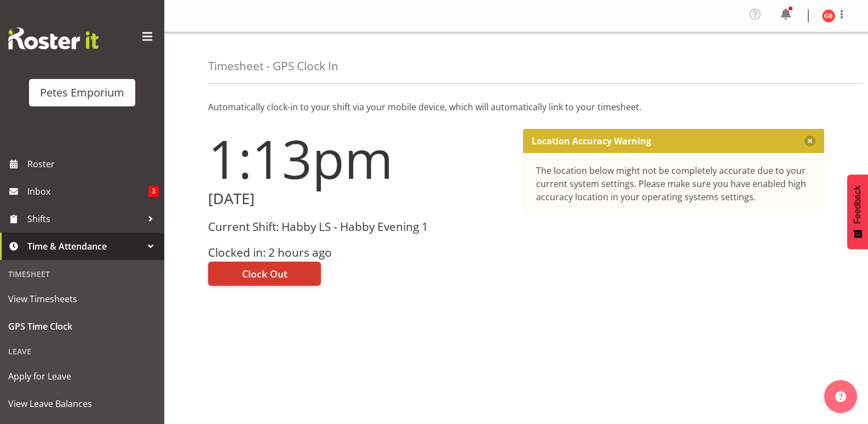 This screenshot has height=424, width=868. I want to click on h4: Timesheet - GPS Clock In, so click(273, 66).